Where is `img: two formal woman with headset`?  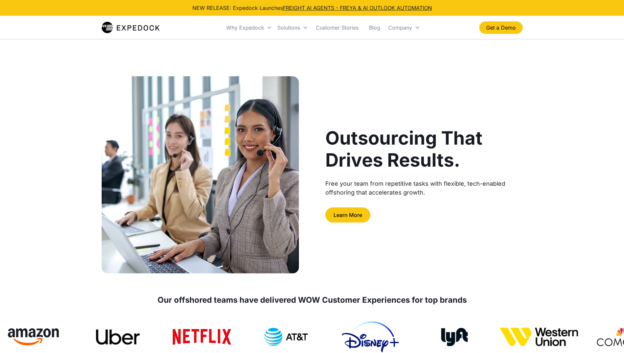 img: two formal woman with headset is located at coordinates (200, 175).